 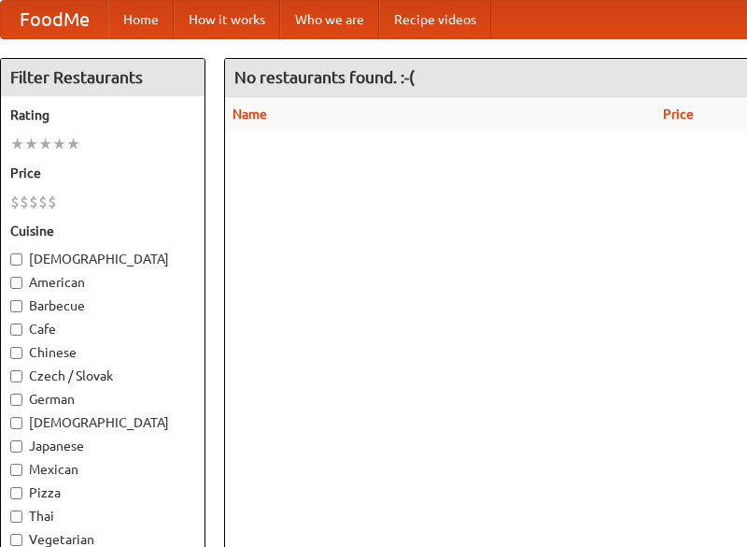 What do you see at coordinates (141, 20) in the screenshot?
I see `a: Home` at bounding box center [141, 20].